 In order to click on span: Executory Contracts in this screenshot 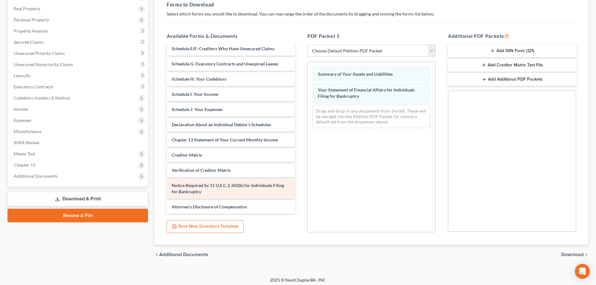, I will do `click(34, 87)`.